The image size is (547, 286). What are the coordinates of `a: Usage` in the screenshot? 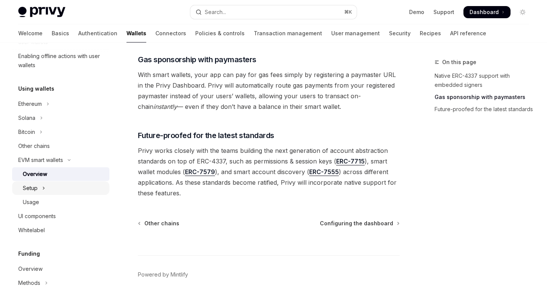 It's located at (61, 202).